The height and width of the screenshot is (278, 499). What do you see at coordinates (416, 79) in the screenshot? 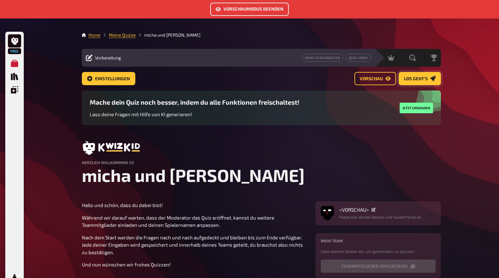
I see `span: Los geht's` at bounding box center [416, 79].